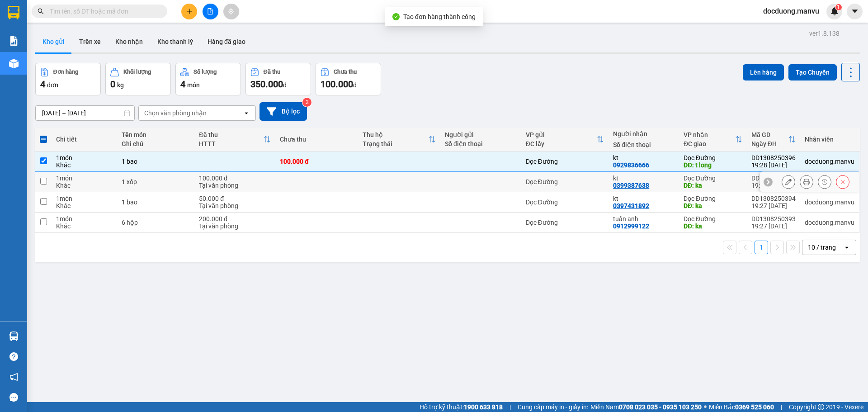 This screenshot has height=412, width=868. What do you see at coordinates (644, 219) in the screenshot?
I see `div: tuấn anh` at bounding box center [644, 219].